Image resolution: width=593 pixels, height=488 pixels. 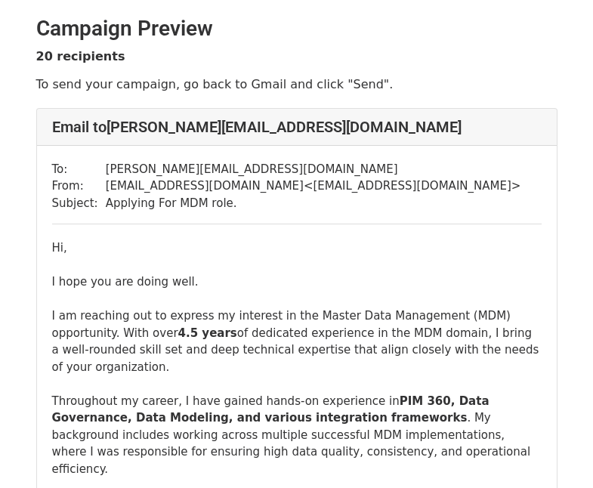 What do you see at coordinates (81, 56) in the screenshot?
I see `strong: 20 recipients` at bounding box center [81, 56].